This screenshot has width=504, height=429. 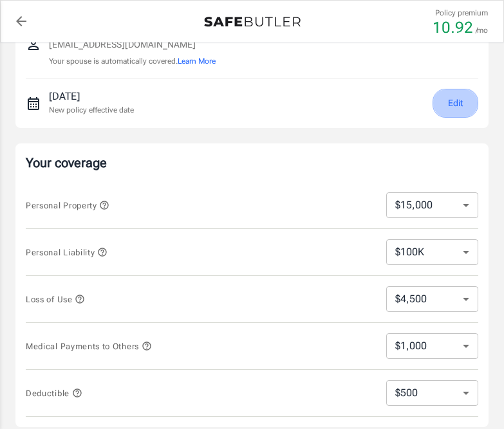 What do you see at coordinates (22, 22) in the screenshot?
I see `a: back to quotes` at bounding box center [22, 22].